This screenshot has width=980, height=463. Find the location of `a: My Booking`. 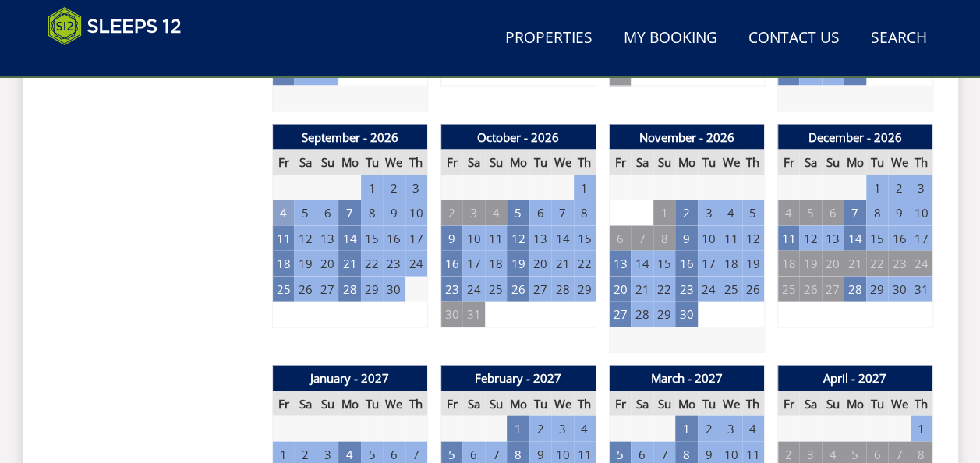

a: My Booking is located at coordinates (670, 38).